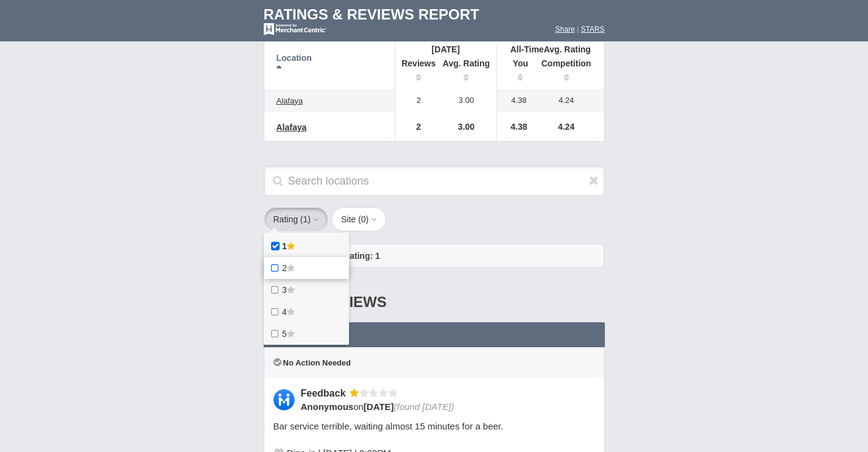  I want to click on div: Feedback, so click(325, 393).